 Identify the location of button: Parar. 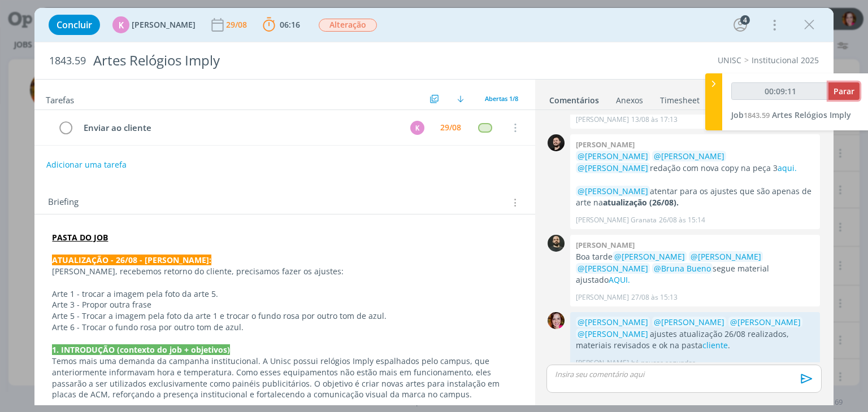
(844, 91).